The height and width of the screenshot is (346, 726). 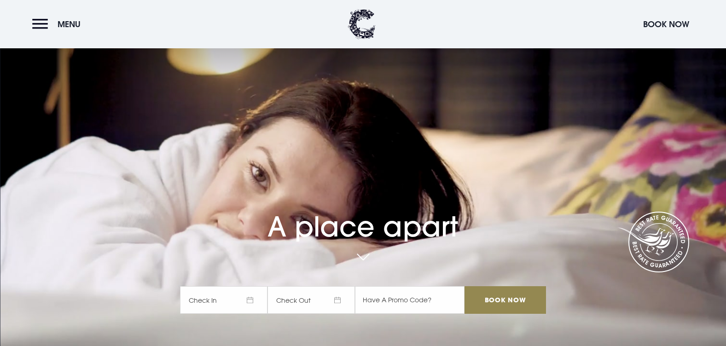 What do you see at coordinates (505, 300) in the screenshot?
I see `input: Book Now` at bounding box center [505, 300].